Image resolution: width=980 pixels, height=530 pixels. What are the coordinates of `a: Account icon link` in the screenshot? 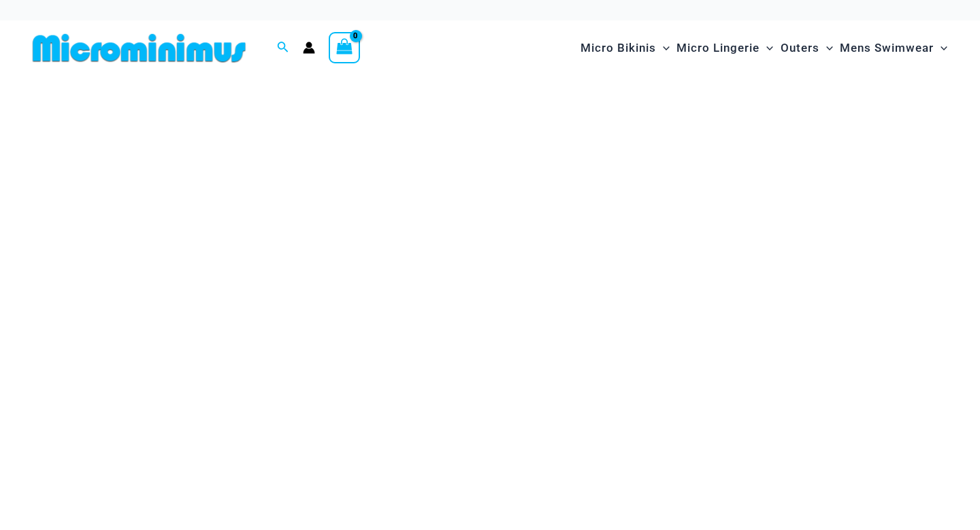 It's located at (309, 47).